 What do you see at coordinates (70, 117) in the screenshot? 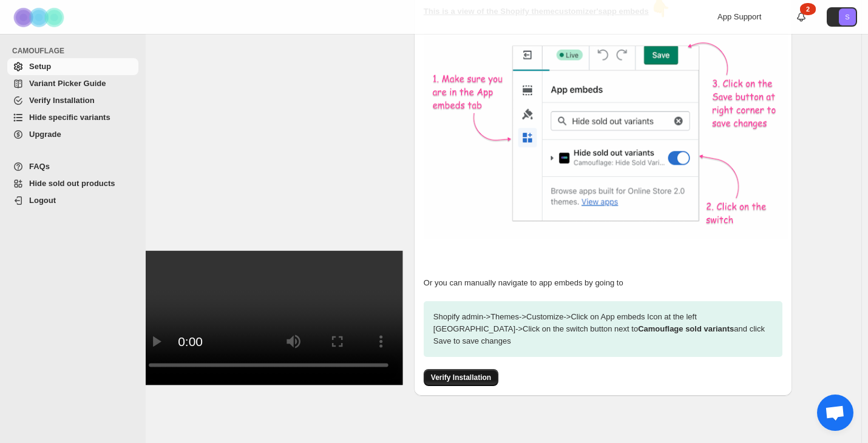
I see `span: Hide specific variants` at bounding box center [70, 117].